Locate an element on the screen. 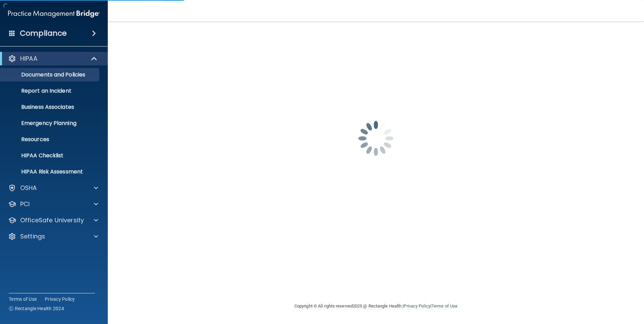 The height and width of the screenshot is (324, 644). img: spinner.e123f6fc.gif is located at coordinates (376, 139).